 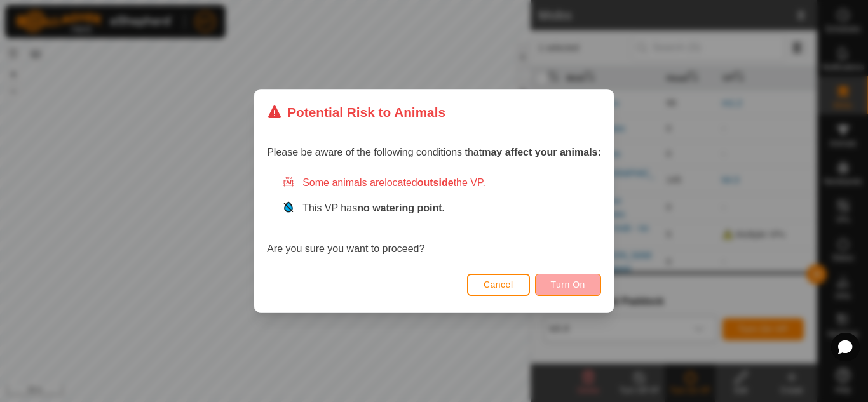 What do you see at coordinates (435, 182) in the screenshot?
I see `span: located the VP.` at bounding box center [435, 182].